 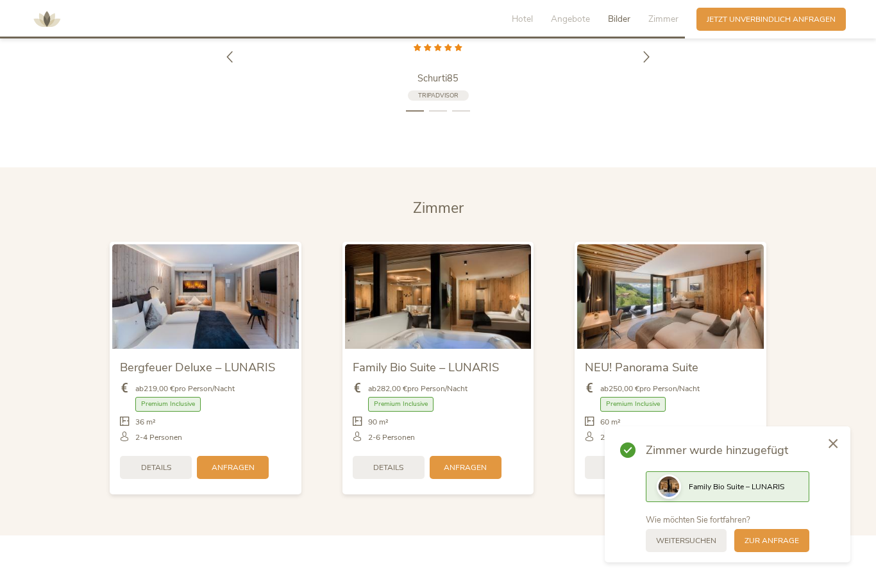 What do you see at coordinates (159, 388) in the screenshot?
I see `b: 219,00 €` at bounding box center [159, 388].